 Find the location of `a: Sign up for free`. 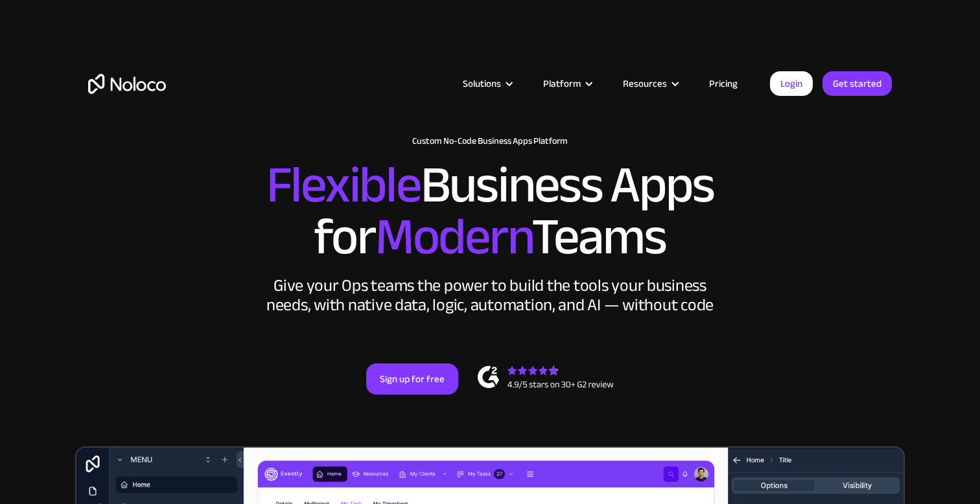

a: Sign up for free is located at coordinates (413, 379).